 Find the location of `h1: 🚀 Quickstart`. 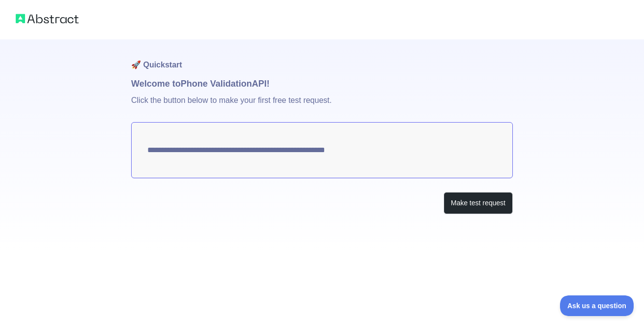

h1: 🚀 Quickstart is located at coordinates (322, 58).